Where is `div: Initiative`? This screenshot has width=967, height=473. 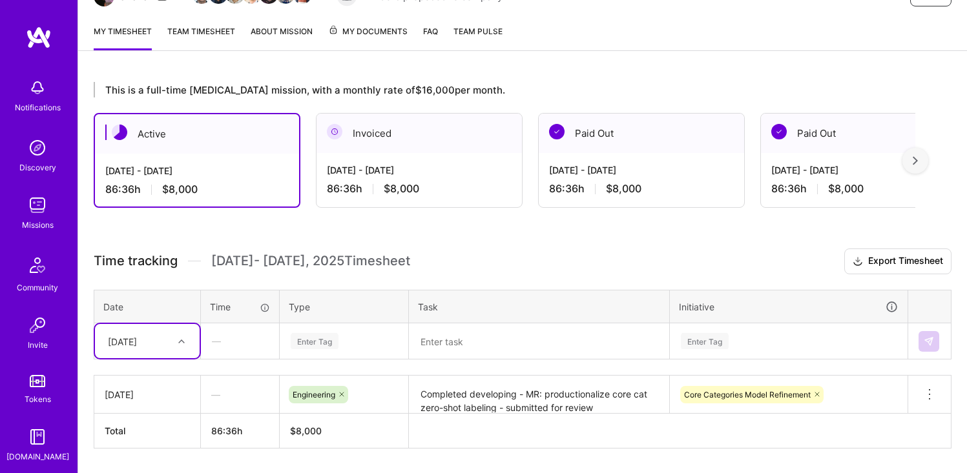 div: Initiative is located at coordinates (789, 307).